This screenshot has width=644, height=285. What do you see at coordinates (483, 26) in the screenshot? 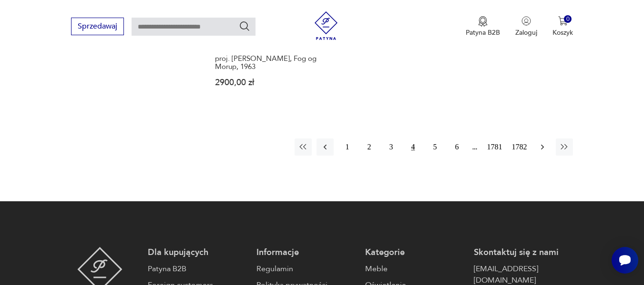
I see `a: Ikona medaluPatyna B2B` at bounding box center [483, 26].